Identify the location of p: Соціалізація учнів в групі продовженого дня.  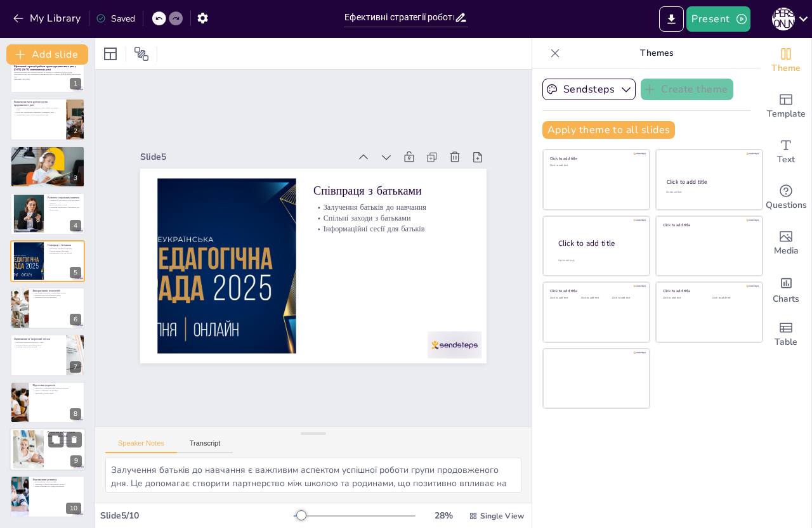
(38, 115).